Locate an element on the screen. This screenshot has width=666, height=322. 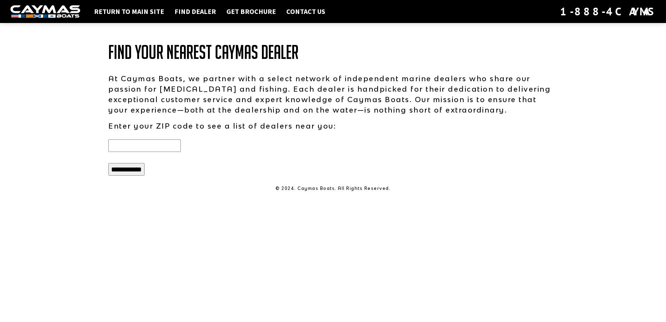
a: Return to main site is located at coordinates (129, 11).